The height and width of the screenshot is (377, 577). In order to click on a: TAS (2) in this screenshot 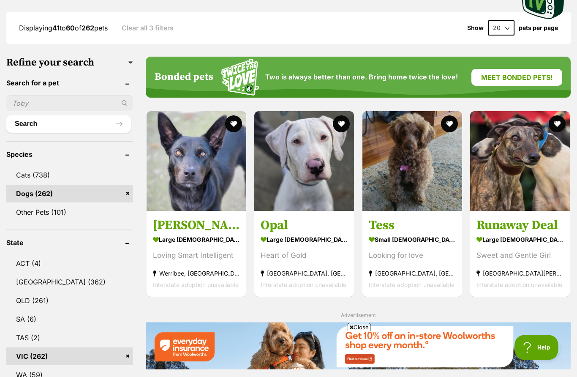, I will do `click(70, 337)`.